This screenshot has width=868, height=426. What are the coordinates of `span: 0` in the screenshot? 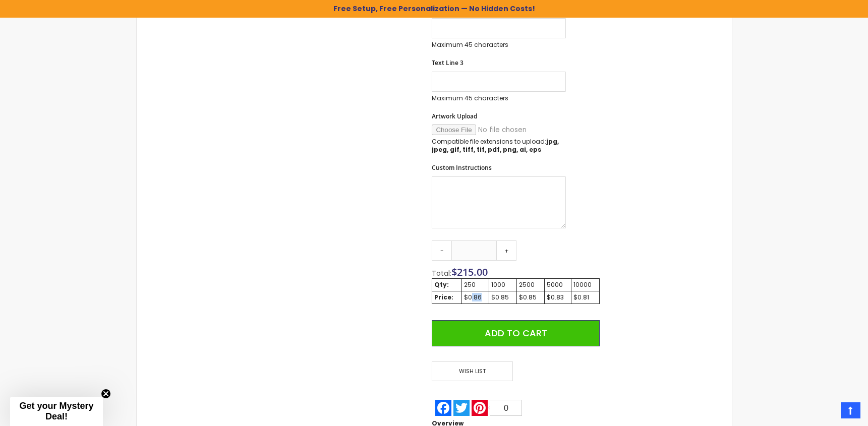 It's located at (506, 408).